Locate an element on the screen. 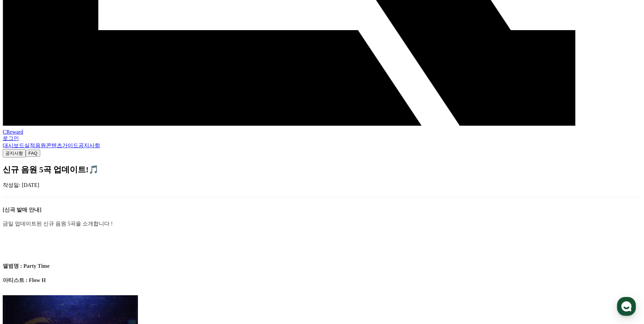  span: 설정 is located at coordinates (109, 227).